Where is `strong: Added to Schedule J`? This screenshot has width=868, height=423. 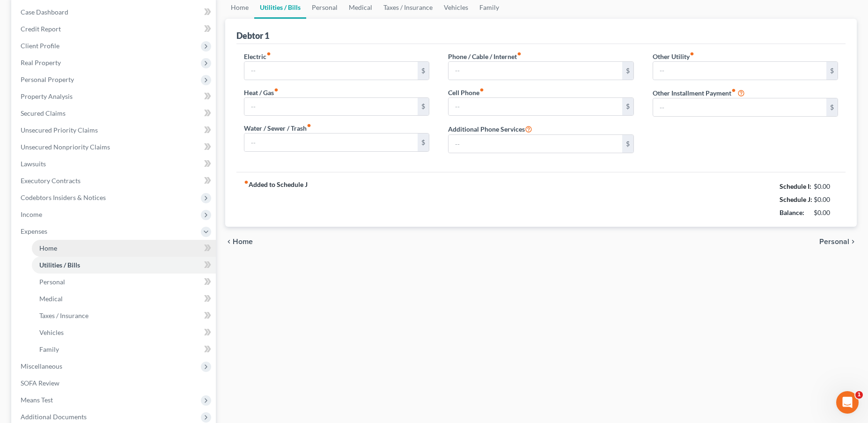
strong: Added to Schedule J is located at coordinates (276, 199).